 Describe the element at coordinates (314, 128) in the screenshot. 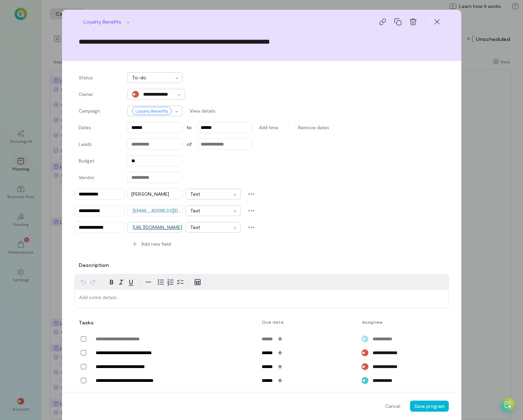

I see `span: Remove dates` at that location.